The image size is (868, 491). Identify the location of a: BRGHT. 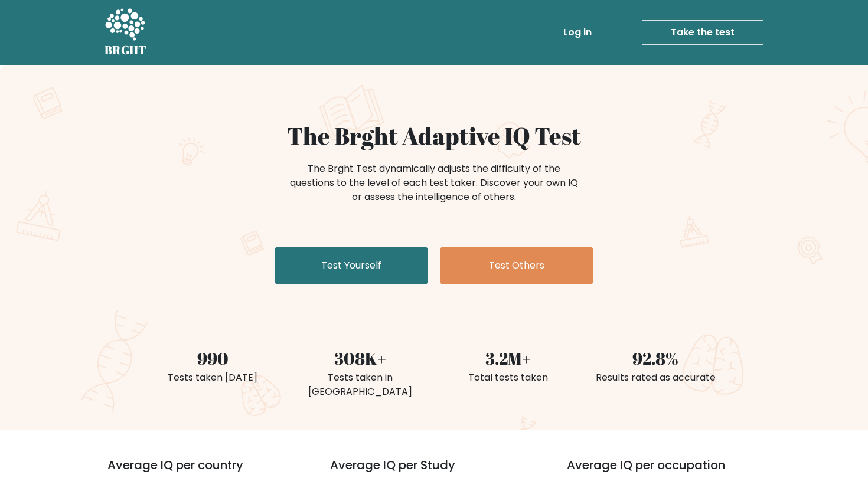
(126, 33).